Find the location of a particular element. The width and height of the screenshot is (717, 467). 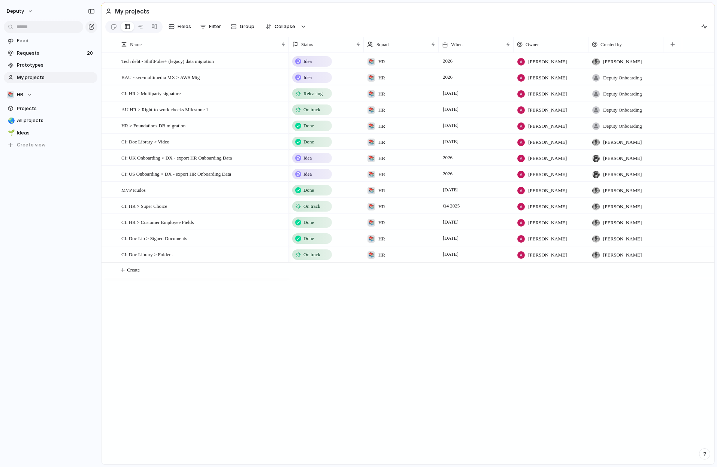

a: My projects is located at coordinates (51, 78).